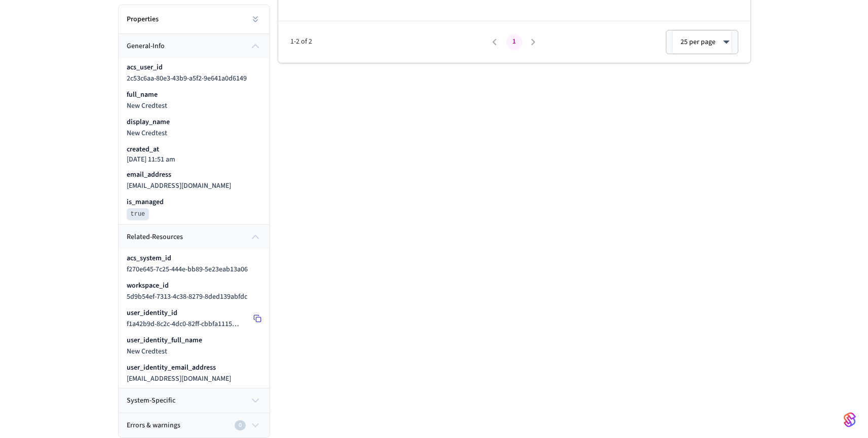 The height and width of the screenshot is (438, 868). I want to click on span: 2c53c6aa-80e3-43b9-a5f2-9e641a0d6149, so click(187, 79).